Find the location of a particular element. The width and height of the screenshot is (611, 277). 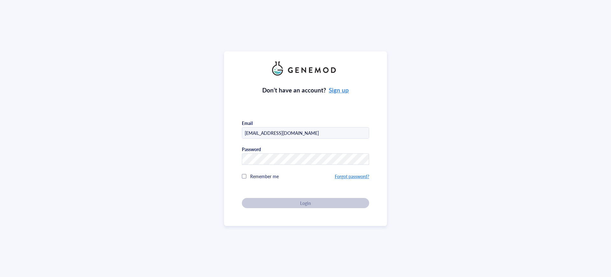

div: Password is located at coordinates (252, 149).